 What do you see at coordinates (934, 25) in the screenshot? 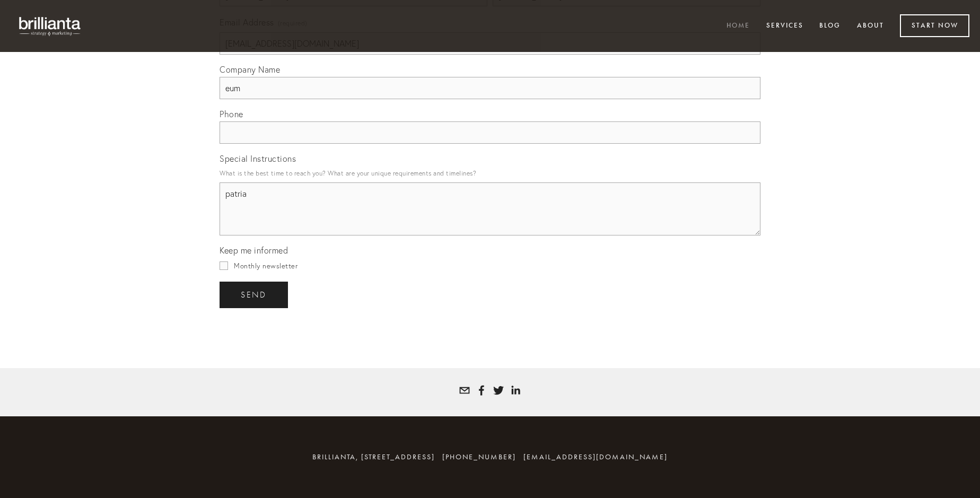
I see `a: Start Now` at bounding box center [934, 25].